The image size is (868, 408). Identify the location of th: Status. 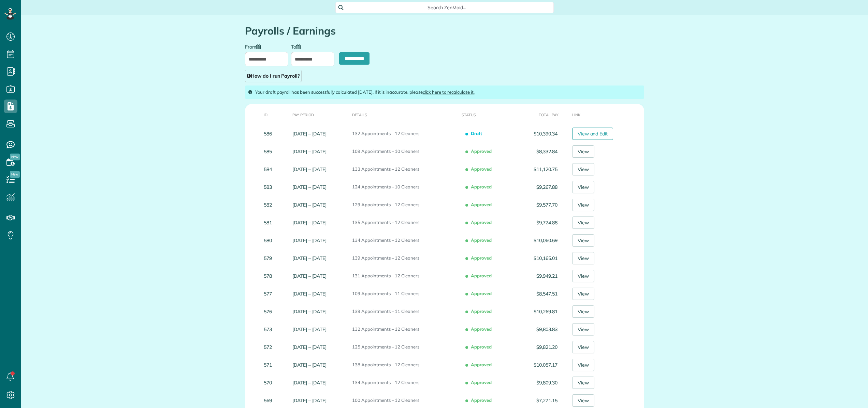
(488, 114).